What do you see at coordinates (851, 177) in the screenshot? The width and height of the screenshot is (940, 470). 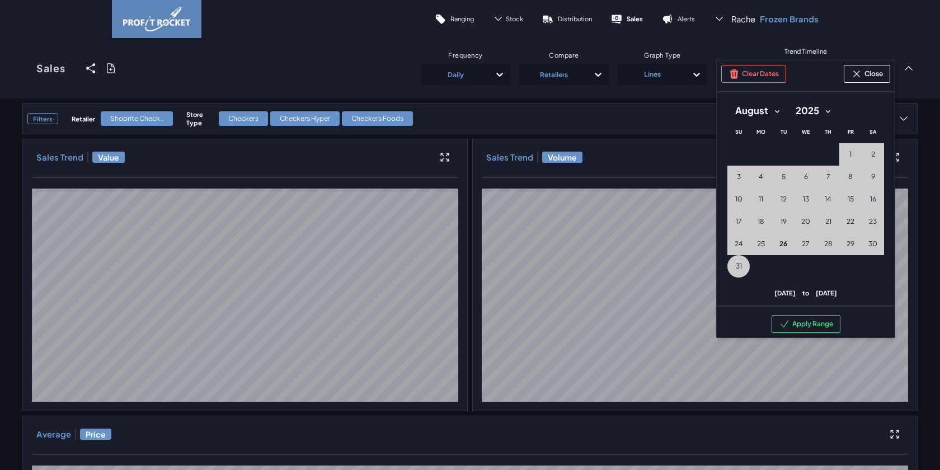 I see `span: 8` at bounding box center [851, 177].